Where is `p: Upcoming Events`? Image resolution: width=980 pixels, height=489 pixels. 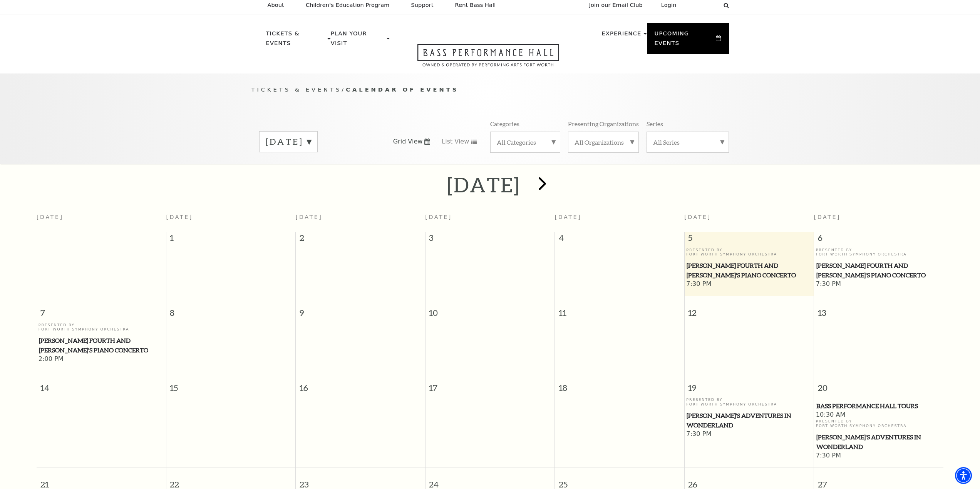 p: Upcoming Events is located at coordinates (685, 41).